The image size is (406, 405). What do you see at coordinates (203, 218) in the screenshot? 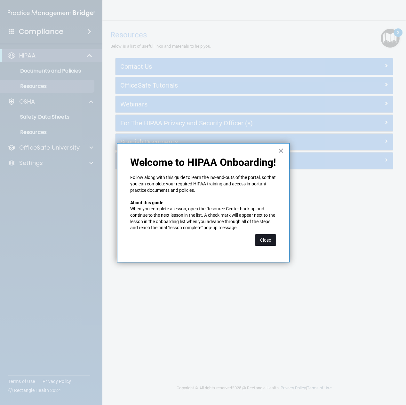
I see `p: When you complete a lesson, open the Resource Center back up and continue to the next lesson in t...` at bounding box center [203, 218].